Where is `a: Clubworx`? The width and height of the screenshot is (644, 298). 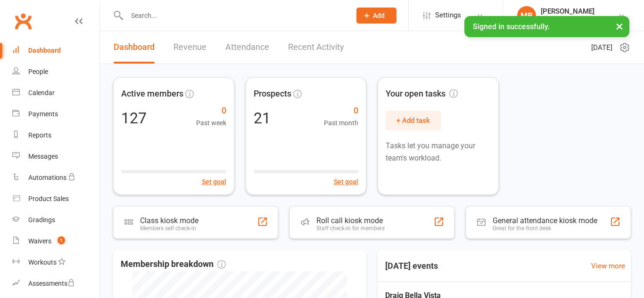 a: Clubworx is located at coordinates (23, 21).